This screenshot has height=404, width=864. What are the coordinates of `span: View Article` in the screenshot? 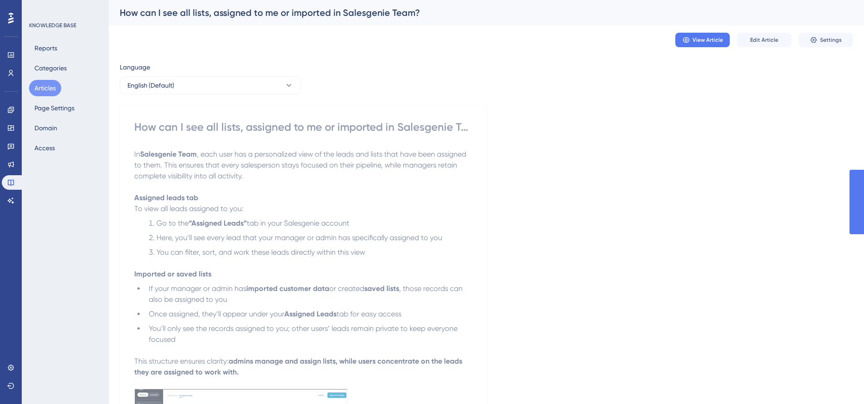 It's located at (707, 40).